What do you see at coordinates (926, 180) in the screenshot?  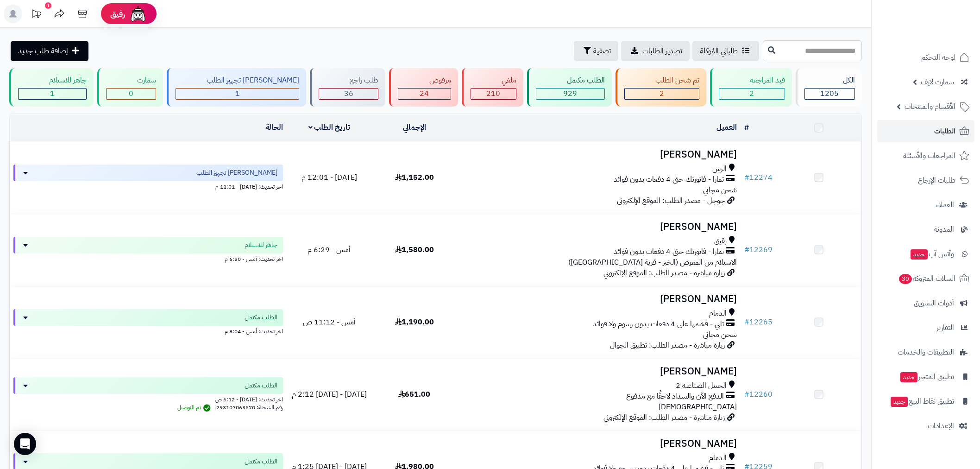 I see `a: طلبات الإرجاع` at bounding box center [926, 180].